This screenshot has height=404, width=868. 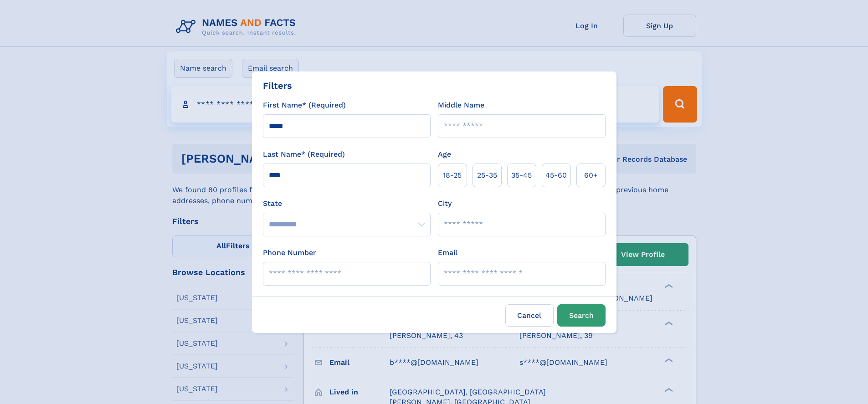 What do you see at coordinates (530, 315) in the screenshot?
I see `label: Cancel` at bounding box center [530, 315].